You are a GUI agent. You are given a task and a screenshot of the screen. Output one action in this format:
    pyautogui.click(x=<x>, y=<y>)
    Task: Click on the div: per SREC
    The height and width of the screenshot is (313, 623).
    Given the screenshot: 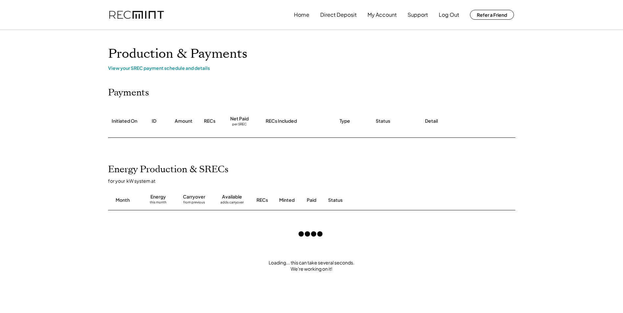 What is the action you would take?
    pyautogui.click(x=239, y=124)
    